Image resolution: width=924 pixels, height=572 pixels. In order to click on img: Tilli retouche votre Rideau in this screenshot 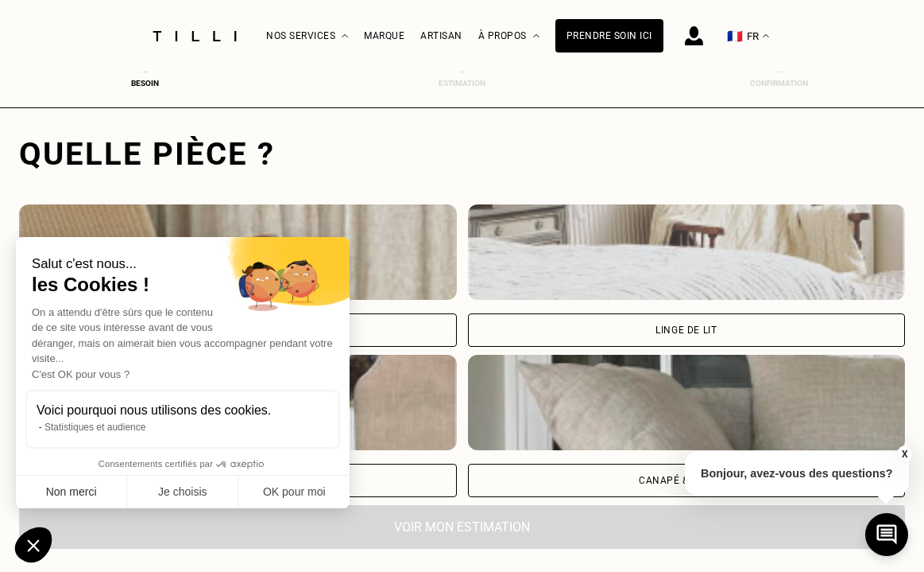, I will do `click(237, 252)`.